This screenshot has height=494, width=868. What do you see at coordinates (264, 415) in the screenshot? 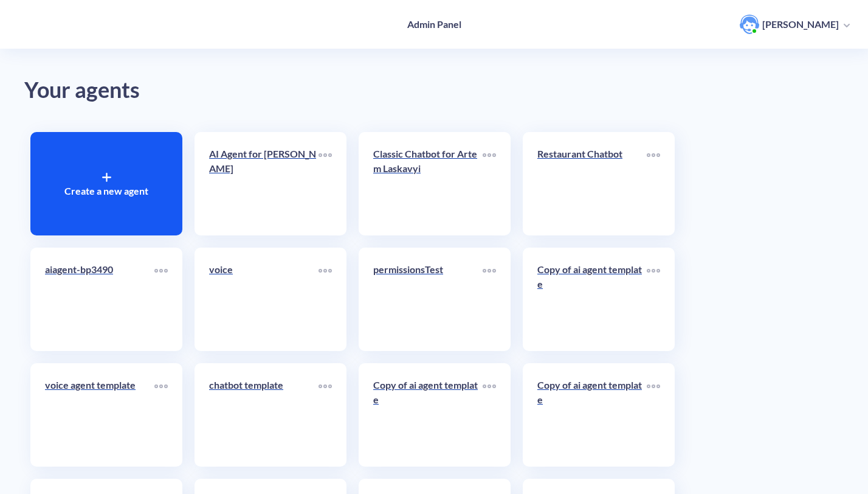
I see `a: chatbot template` at bounding box center [264, 415].